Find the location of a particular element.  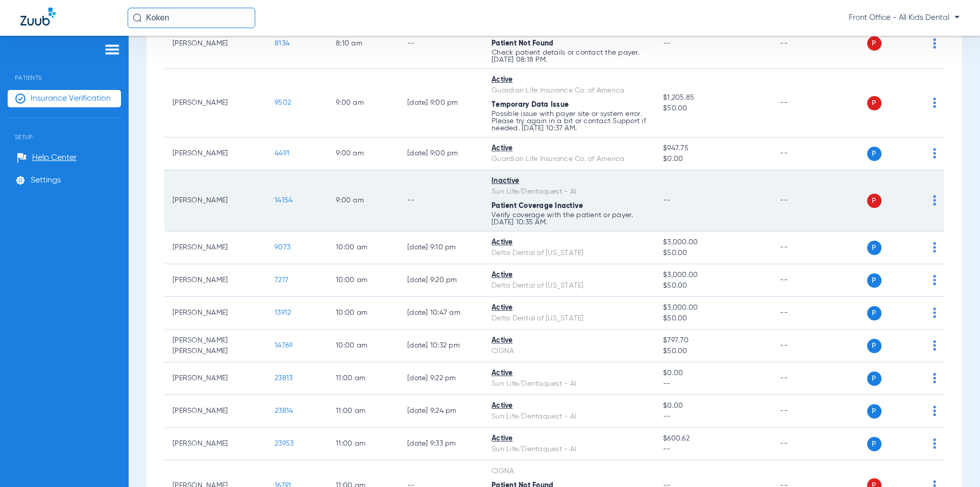

span: $1,205.85 is located at coordinates (713, 98).